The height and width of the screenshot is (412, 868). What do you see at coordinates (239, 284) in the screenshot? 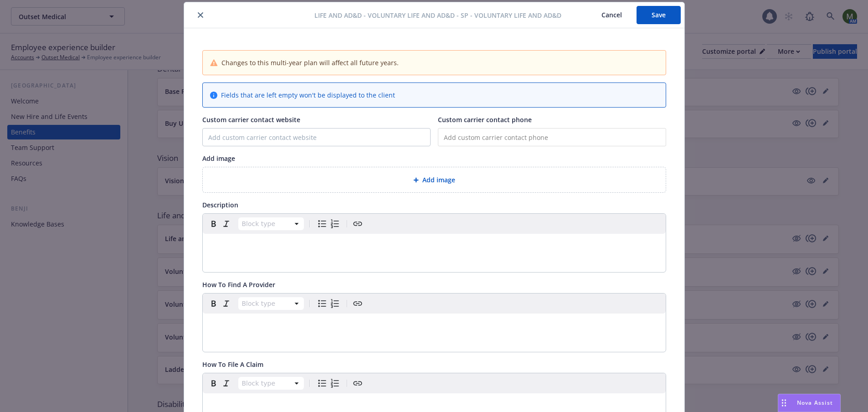
I see `span: How To Find A Provider` at bounding box center [239, 284].